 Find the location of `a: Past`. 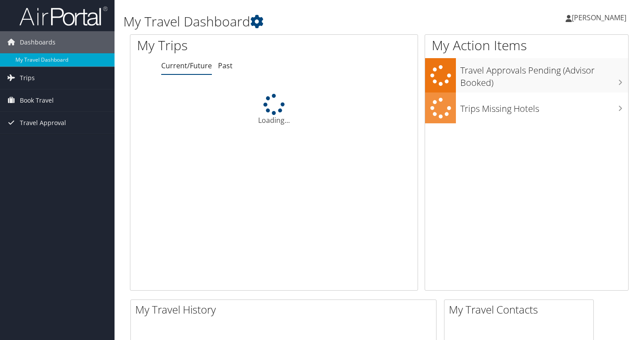

a: Past is located at coordinates (225, 66).